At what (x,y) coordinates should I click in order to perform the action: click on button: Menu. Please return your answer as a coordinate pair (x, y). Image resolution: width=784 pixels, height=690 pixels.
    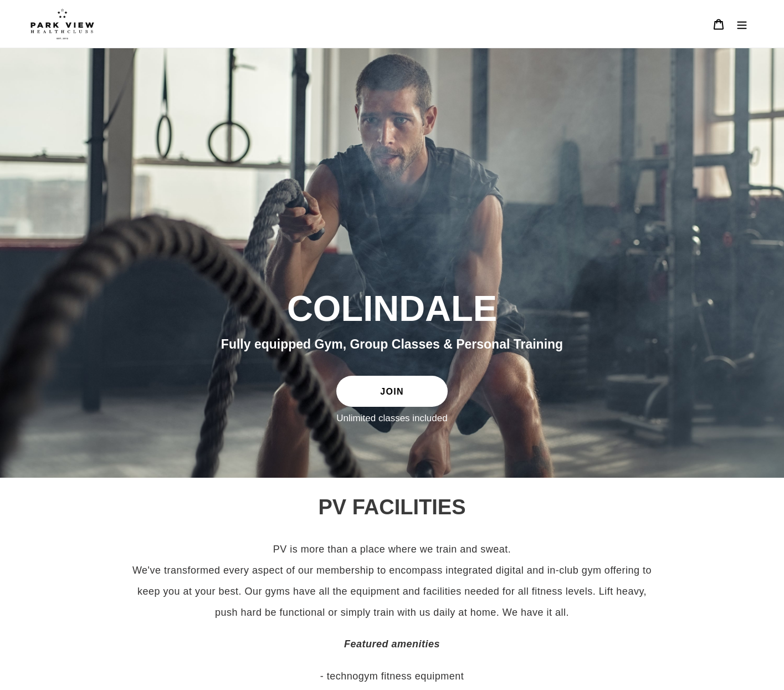
    Looking at the image, I should click on (742, 24).